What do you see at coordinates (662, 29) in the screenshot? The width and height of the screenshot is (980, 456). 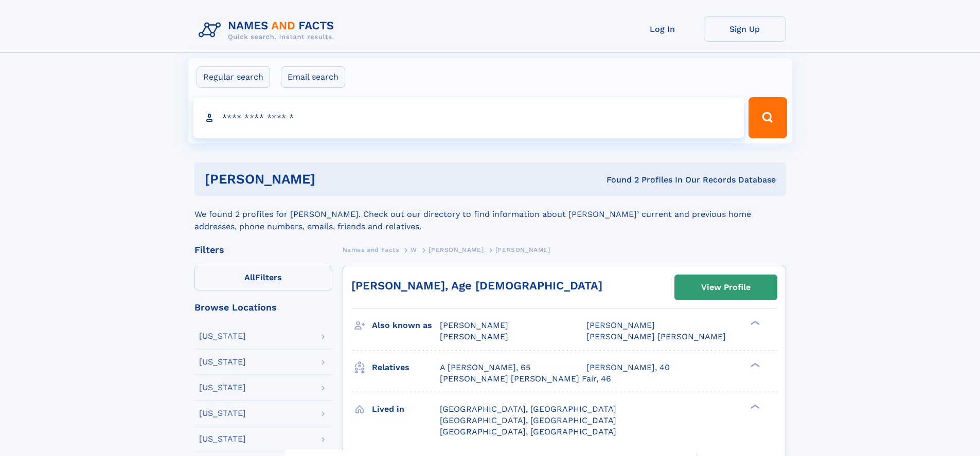 I see `a: Log In` at bounding box center [662, 29].